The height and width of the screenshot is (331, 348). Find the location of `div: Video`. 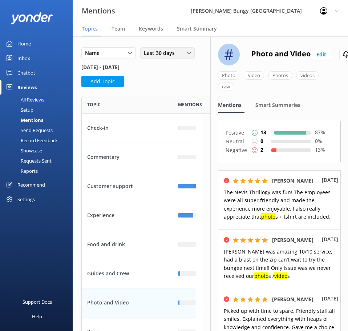

div: Video is located at coordinates (254, 75).